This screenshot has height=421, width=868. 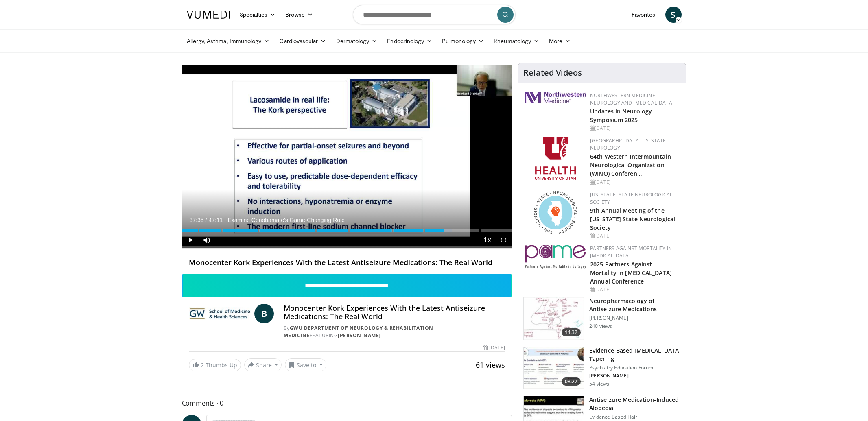 What do you see at coordinates (599, 384) in the screenshot?
I see `p: 54 views` at bounding box center [599, 384].